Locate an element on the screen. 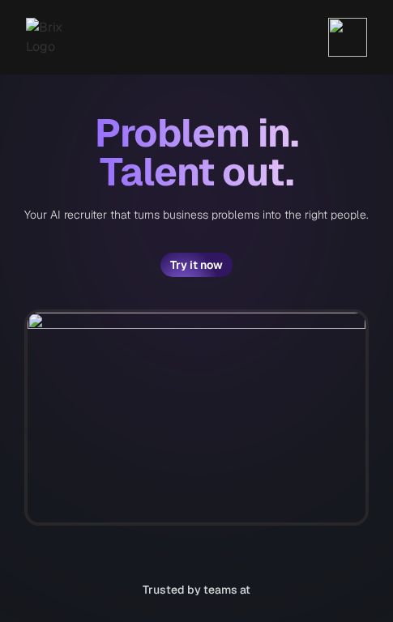 This screenshot has width=393, height=622. div: Problem in. is located at coordinates (196, 133).